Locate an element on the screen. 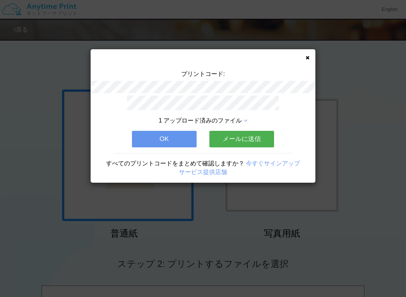 Image resolution: width=406 pixels, height=297 pixels. button: メールに送信 is located at coordinates (242, 139).